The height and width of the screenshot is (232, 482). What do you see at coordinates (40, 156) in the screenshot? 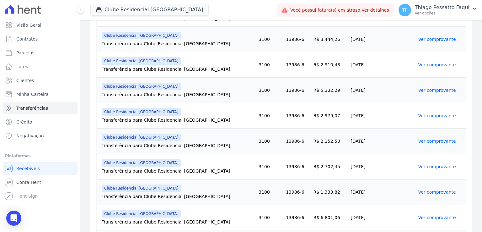
I see `div: Plataformas` at bounding box center [40, 156].